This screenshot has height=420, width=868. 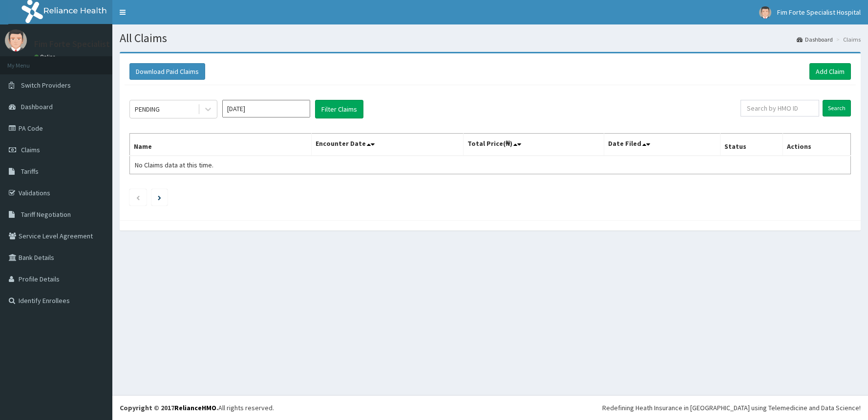 I want to click on a: Next page, so click(x=159, y=197).